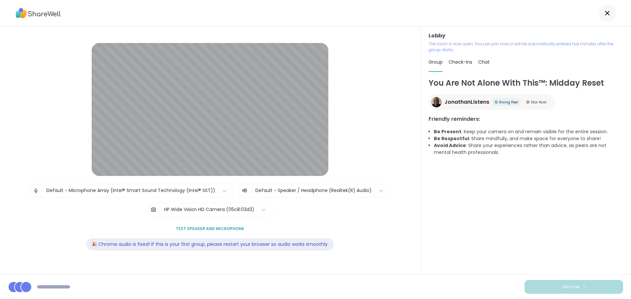  What do you see at coordinates (209, 210) in the screenshot?
I see `div: HP Wide Vision HD Camera (05c8:03d3)` at bounding box center [209, 210].